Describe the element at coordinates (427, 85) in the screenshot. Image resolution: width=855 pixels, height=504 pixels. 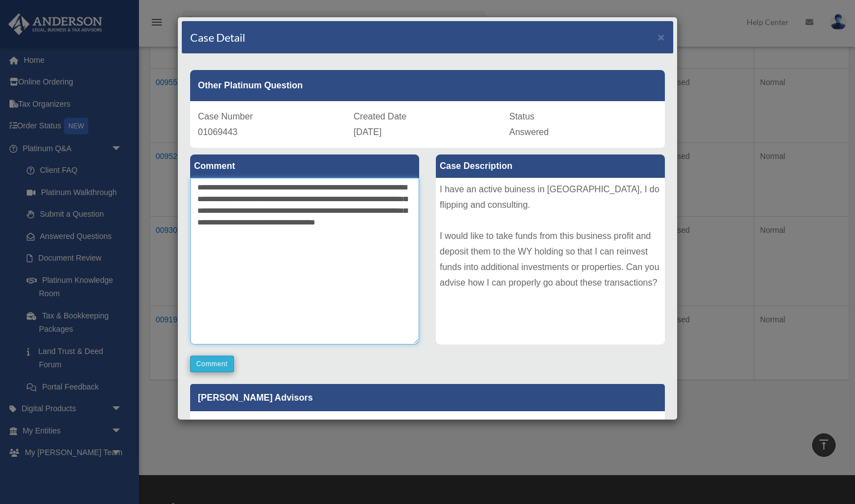
I see `div: Other Platinum Question` at that location.